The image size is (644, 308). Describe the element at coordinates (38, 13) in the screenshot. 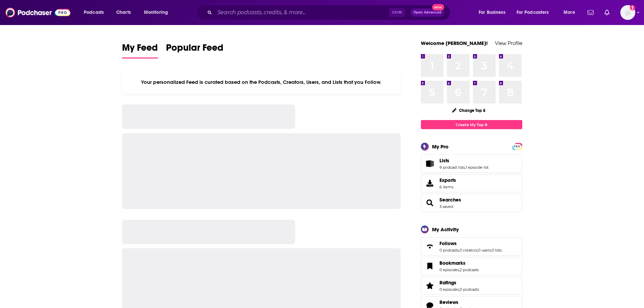

I see `img: Podchaser - Follow, Share and Rate Podcasts` at that location.